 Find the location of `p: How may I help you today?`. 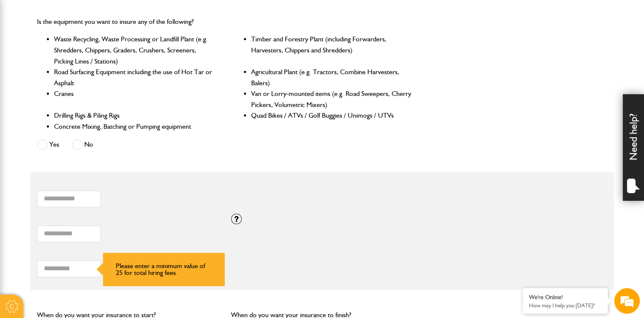

p: How may I help you today? is located at coordinates (565, 305).